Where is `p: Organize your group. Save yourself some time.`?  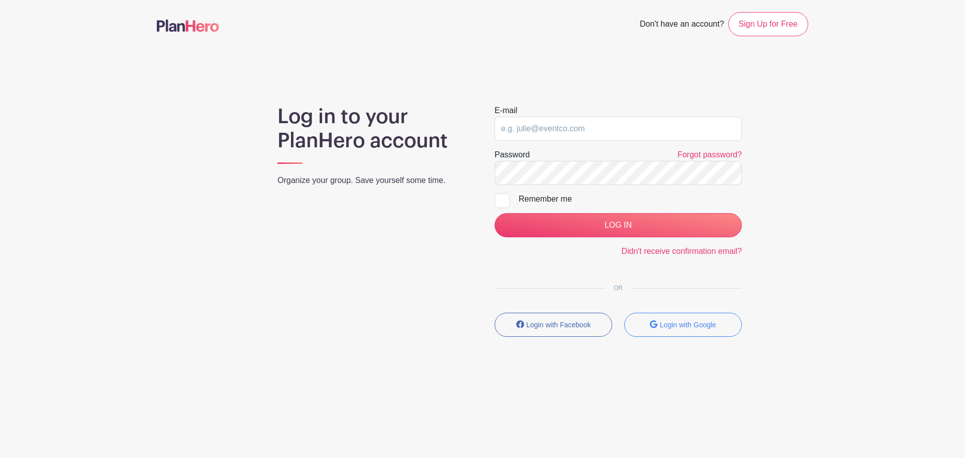 p: Organize your group. Save yourself some time. is located at coordinates (374, 180).